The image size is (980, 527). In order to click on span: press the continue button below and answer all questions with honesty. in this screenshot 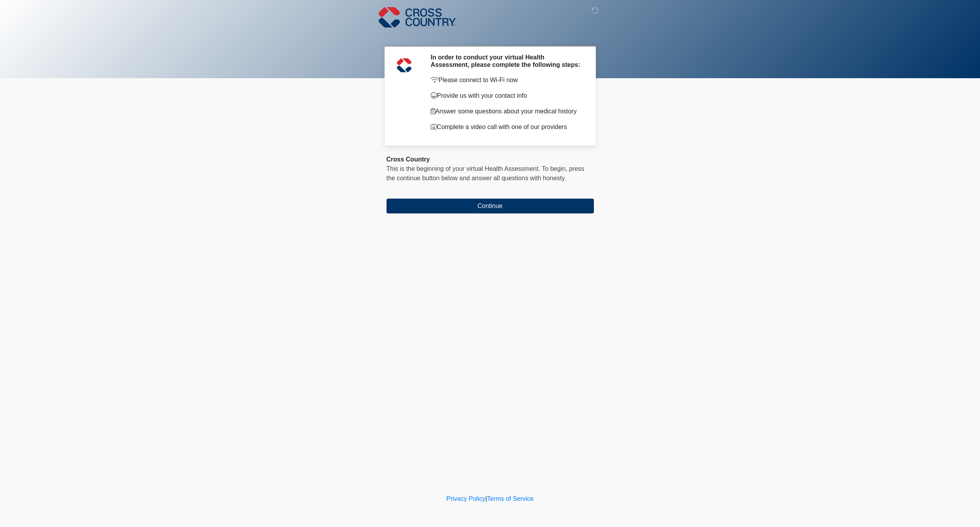, I will do `click(485, 173)`.